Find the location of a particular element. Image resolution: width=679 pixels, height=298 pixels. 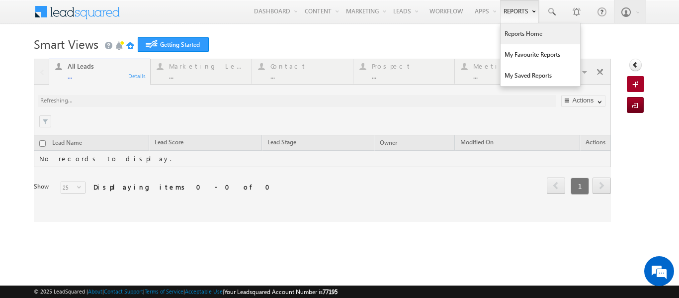

a: Getting Started is located at coordinates (173, 44).